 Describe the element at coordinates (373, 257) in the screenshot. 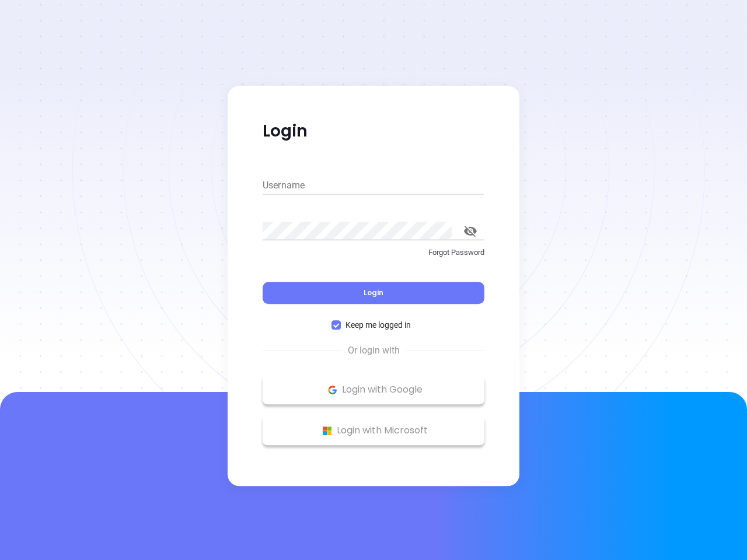

I see `a: Forgot Password` at that location.